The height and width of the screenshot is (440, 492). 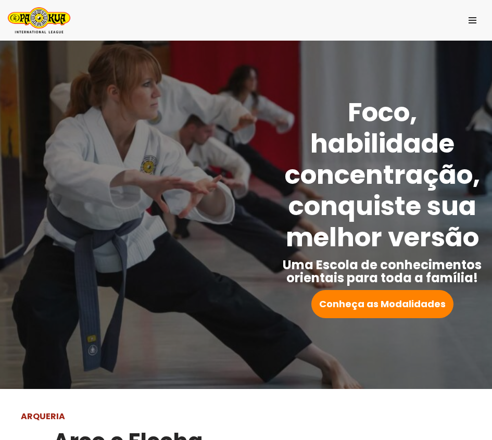 What do you see at coordinates (382, 271) in the screenshot?
I see `strong: Uma Escola de conhecimentos orientais para toda a família!` at bounding box center [382, 271].